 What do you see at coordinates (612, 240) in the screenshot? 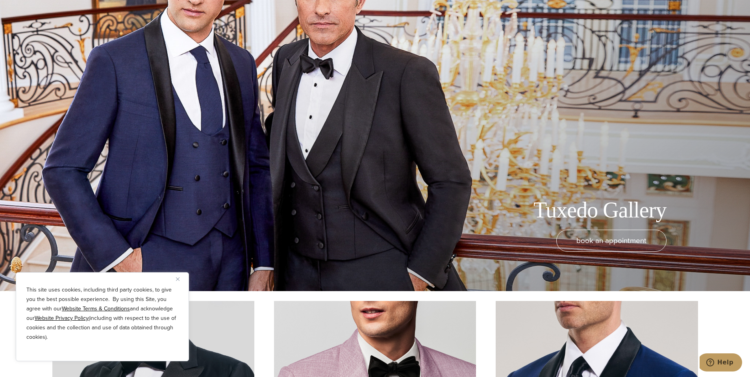
I see `span: book an appointment` at bounding box center [612, 240].